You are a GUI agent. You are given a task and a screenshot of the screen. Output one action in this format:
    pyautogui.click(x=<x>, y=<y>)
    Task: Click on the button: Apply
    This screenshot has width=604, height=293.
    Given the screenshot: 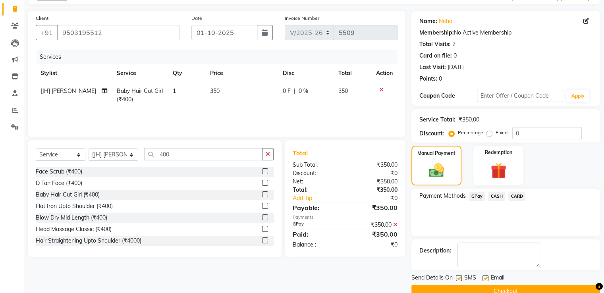 What is the action you would take?
    pyautogui.click(x=577, y=96)
    